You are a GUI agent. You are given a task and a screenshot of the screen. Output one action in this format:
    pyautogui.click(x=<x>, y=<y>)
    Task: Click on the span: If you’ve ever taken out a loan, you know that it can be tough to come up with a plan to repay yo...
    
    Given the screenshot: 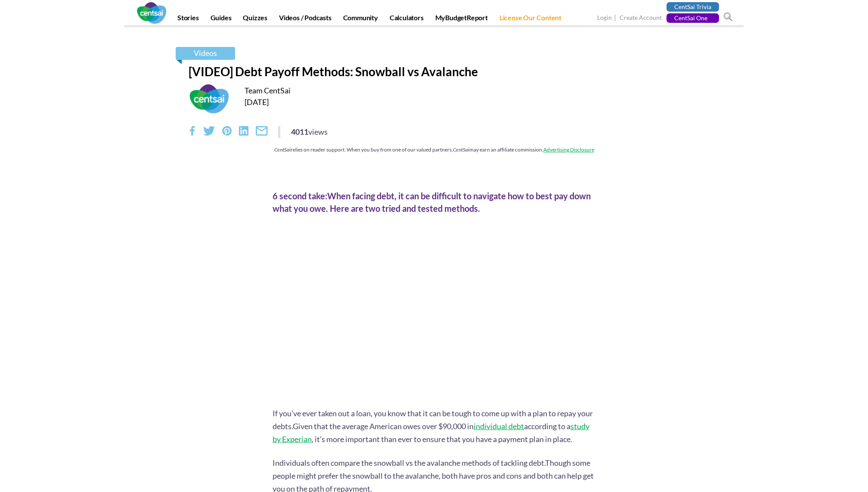 What is the action you would take?
    pyautogui.click(x=432, y=420)
    